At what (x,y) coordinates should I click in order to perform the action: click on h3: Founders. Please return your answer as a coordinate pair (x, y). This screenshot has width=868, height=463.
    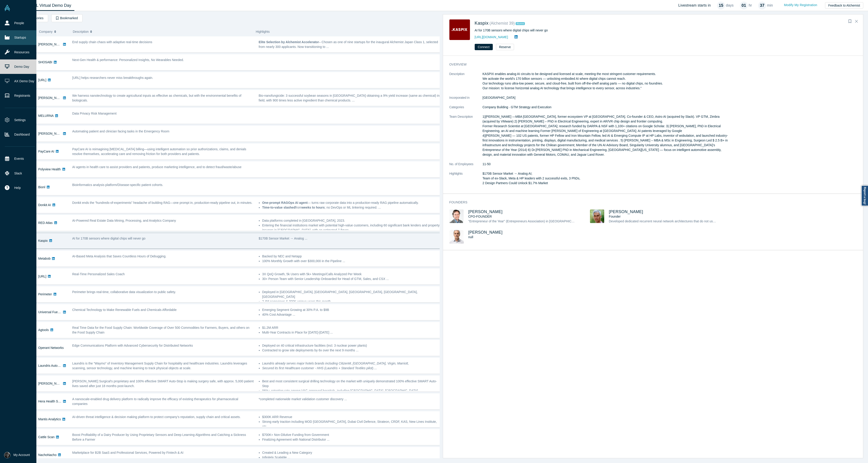
    Looking at the image, I should click on (587, 202).